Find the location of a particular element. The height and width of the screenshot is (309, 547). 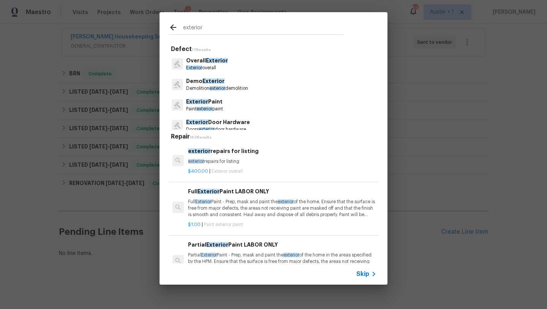

p: overall is located at coordinates (207, 68).